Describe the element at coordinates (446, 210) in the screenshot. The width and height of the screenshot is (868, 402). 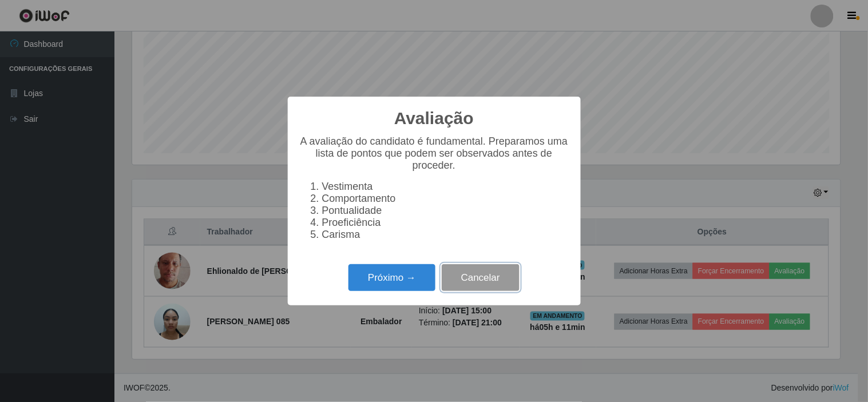
I see `li: Pontualidade` at that location.